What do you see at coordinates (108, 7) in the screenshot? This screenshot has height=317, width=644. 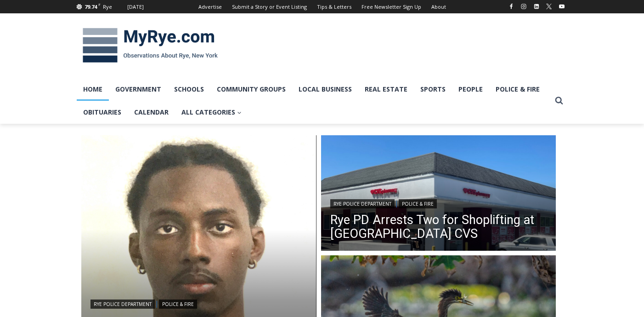 I see `div: Rye` at bounding box center [108, 7].